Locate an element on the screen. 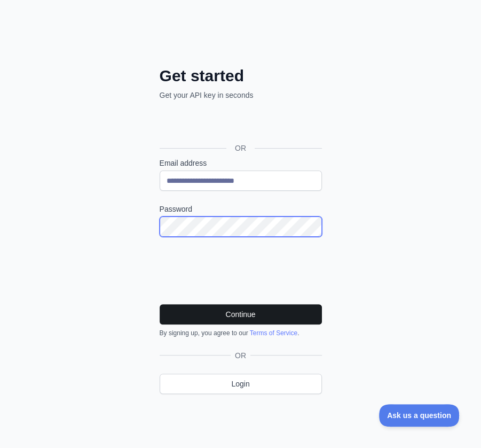  p: Get your API key in seconds is located at coordinates (240, 95).